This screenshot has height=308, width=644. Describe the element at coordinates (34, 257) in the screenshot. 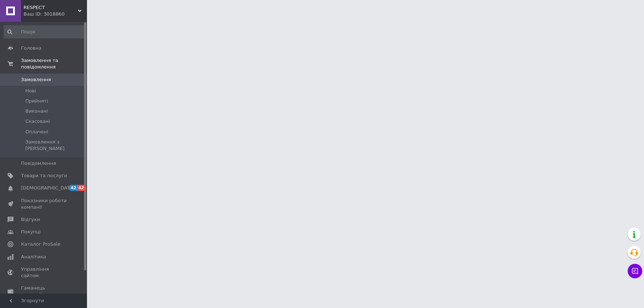

I see `span: Аналітика` at that location.